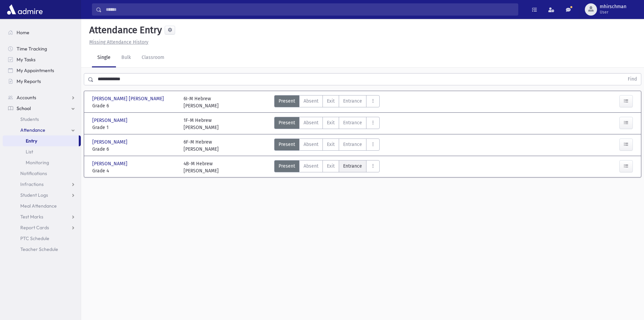 Image resolution: width=644 pixels, height=320 pixels. I want to click on u: Missing Attendance History, so click(119, 42).